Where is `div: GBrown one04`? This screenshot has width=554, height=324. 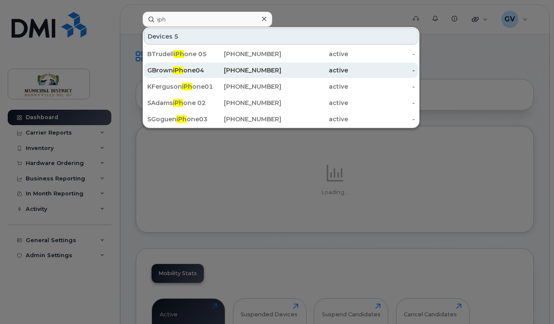 div: GBrown one04 is located at coordinates (181, 70).